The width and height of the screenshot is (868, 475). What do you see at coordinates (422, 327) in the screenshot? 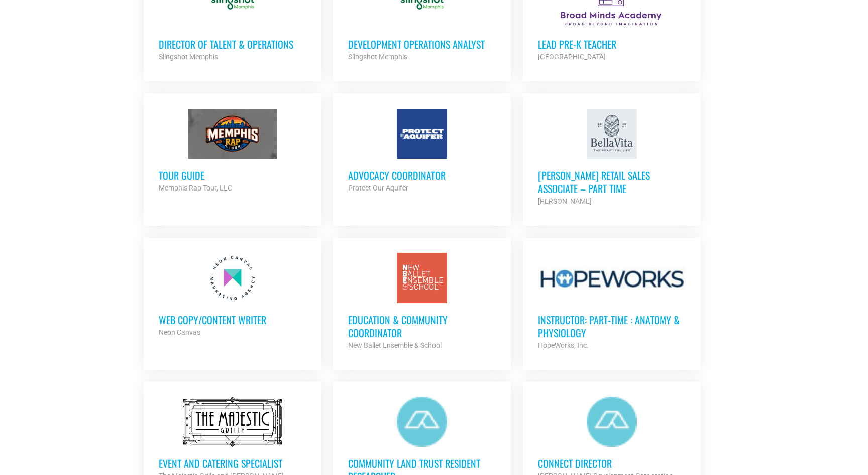
I see `h3: Education & Community Coordinator` at bounding box center [422, 327].